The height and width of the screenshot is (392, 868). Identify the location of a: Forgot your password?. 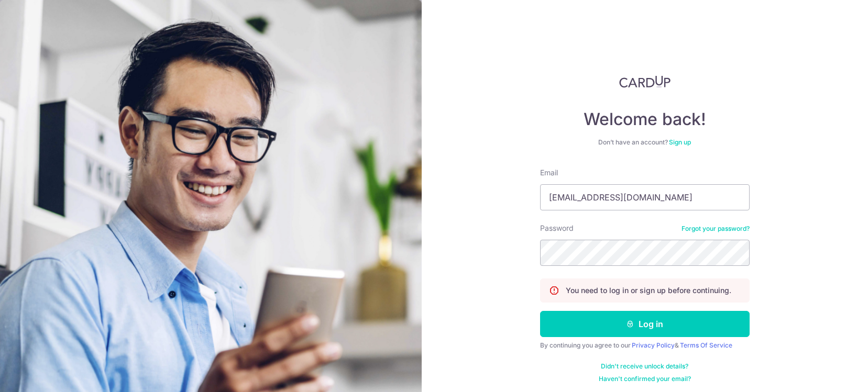
(716, 229).